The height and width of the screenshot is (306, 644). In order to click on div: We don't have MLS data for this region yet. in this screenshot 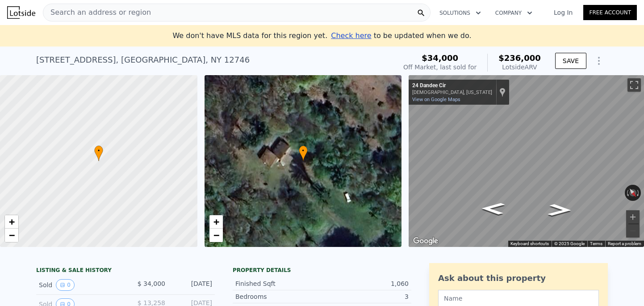, I will do `click(322, 36)`.